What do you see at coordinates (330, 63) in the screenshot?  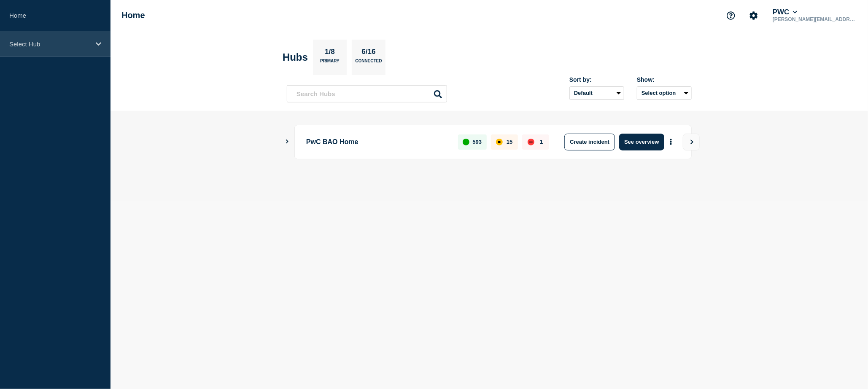 I see `p: Primary` at bounding box center [330, 63].